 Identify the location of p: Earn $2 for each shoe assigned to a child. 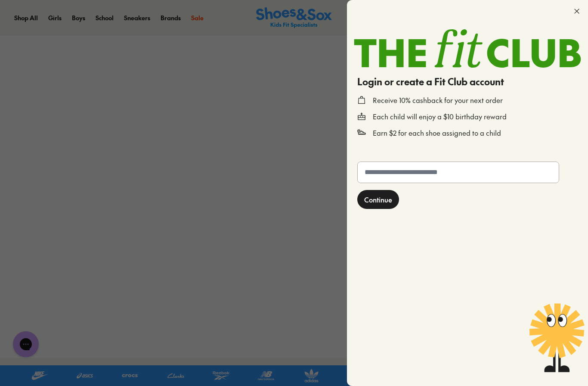
(437, 133).